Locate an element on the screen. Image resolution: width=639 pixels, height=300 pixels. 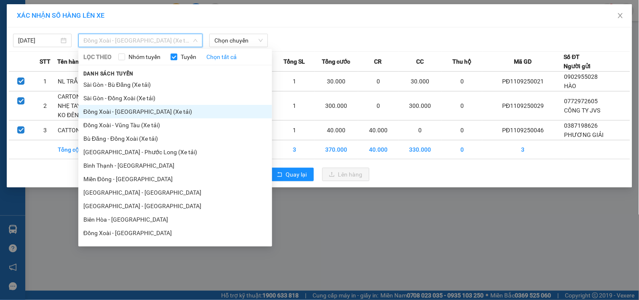
span: Thu hộ is located at coordinates (462, 62).